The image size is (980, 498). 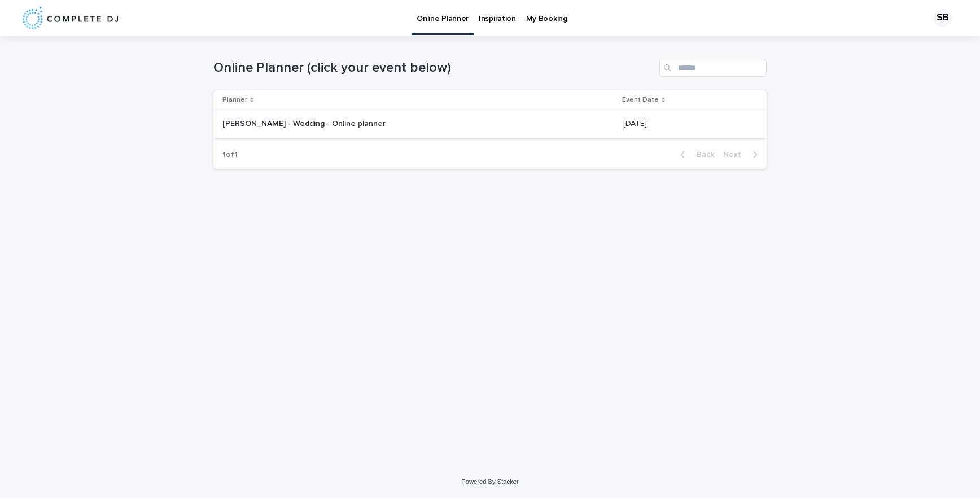 I want to click on p: 1 of 1, so click(x=230, y=155).